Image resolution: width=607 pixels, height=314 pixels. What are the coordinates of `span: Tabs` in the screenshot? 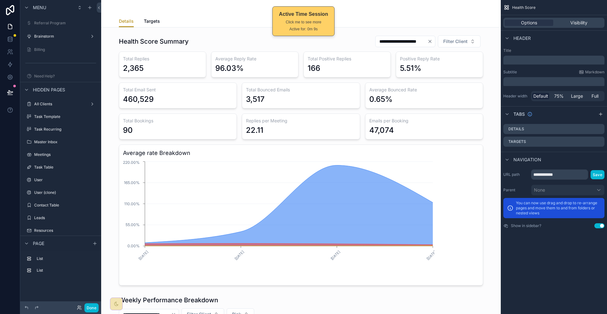 It's located at (519, 114).